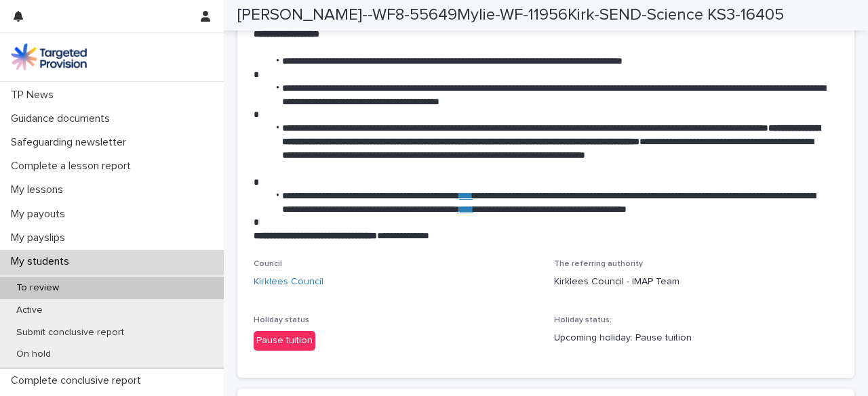 The height and width of the screenshot is (396, 868). Describe the element at coordinates (29, 310) in the screenshot. I see `p: Active` at that location.